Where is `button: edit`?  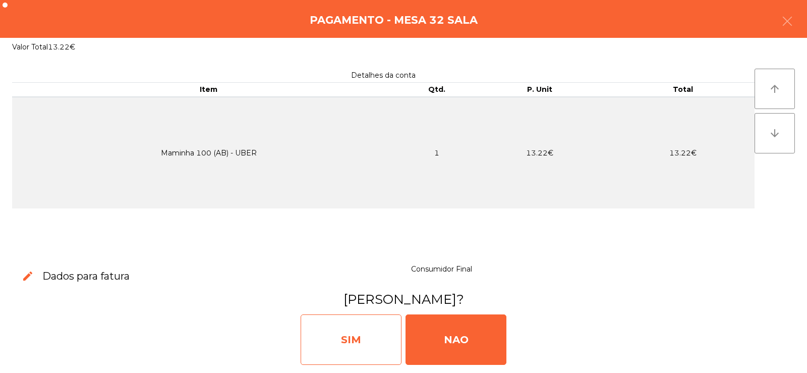 button: edit is located at coordinates (28, 276).